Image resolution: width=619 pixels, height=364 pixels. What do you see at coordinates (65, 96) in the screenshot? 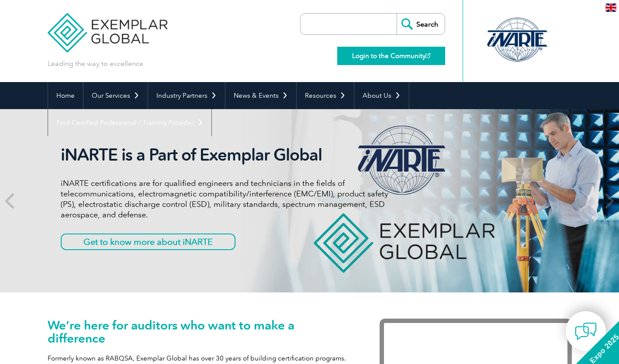
I see `a: Home` at bounding box center [65, 96].